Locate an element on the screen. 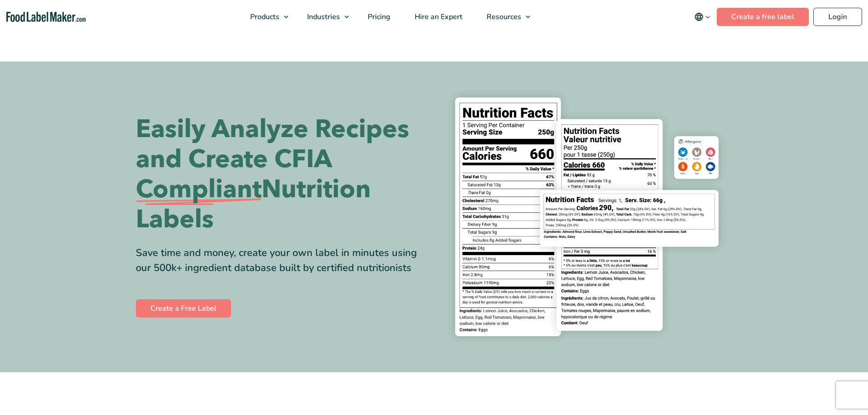 The width and height of the screenshot is (868, 415). span: Compliant is located at coordinates (199, 189).